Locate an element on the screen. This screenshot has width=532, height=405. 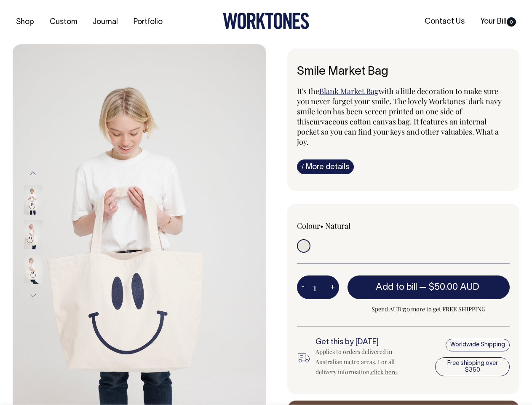
a: Custom is located at coordinates (63, 22).